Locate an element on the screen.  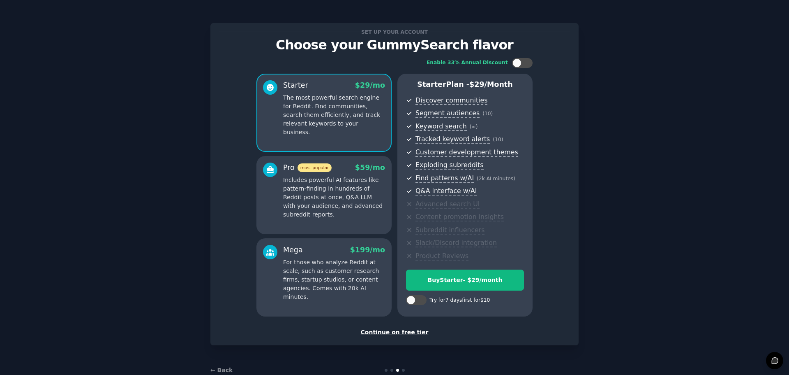
span: Q&A interface w/AI is located at coordinates (446, 191).